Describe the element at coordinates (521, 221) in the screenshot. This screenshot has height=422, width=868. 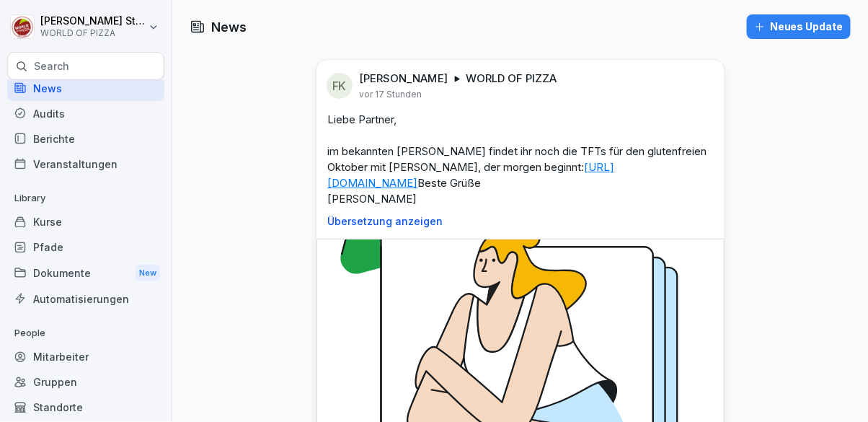
I see `p: Übersetzung anzeigen` at that location.